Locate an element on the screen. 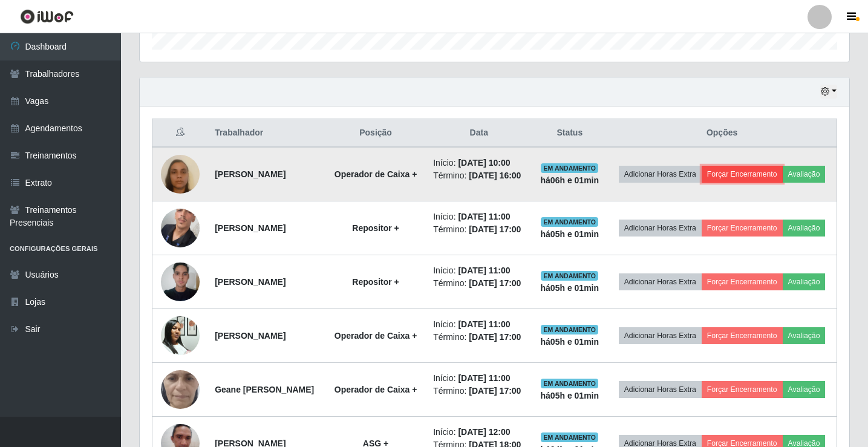 The height and width of the screenshot is (447, 868). th: Data is located at coordinates (479, 133).